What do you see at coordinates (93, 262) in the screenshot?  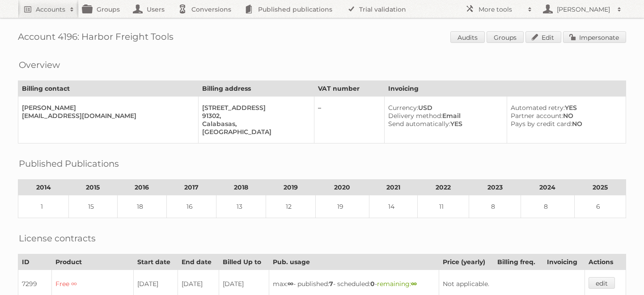 I see `th: Product` at bounding box center [93, 262].